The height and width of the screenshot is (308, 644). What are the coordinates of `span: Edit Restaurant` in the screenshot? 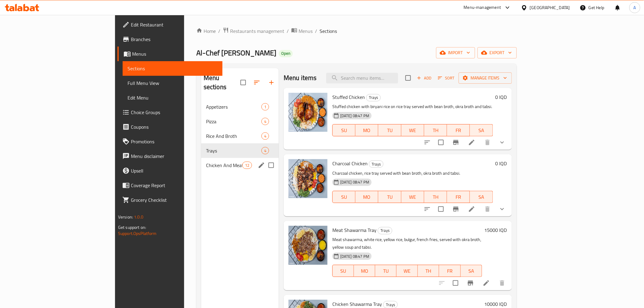 It's located at (174, 25).